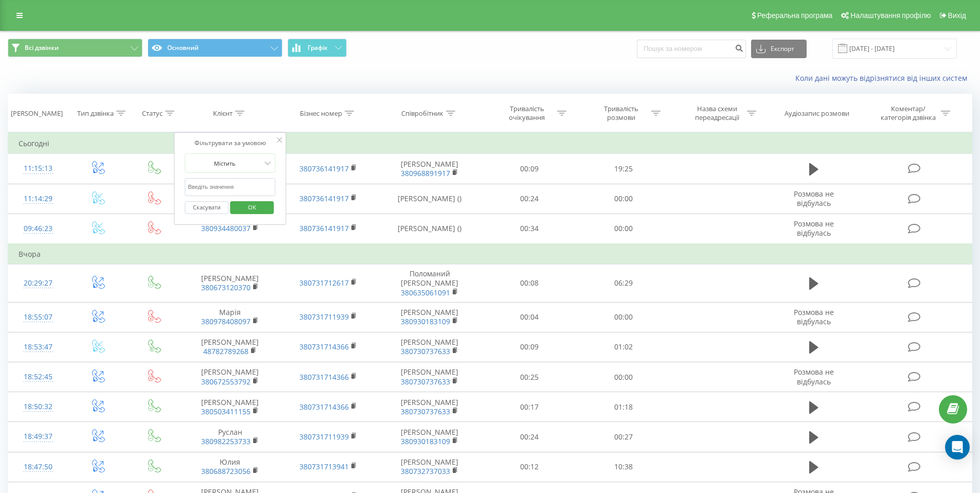 This screenshot has width=980, height=493. Describe the element at coordinates (426, 471) in the screenshot. I see `a: 380732737033` at that location.